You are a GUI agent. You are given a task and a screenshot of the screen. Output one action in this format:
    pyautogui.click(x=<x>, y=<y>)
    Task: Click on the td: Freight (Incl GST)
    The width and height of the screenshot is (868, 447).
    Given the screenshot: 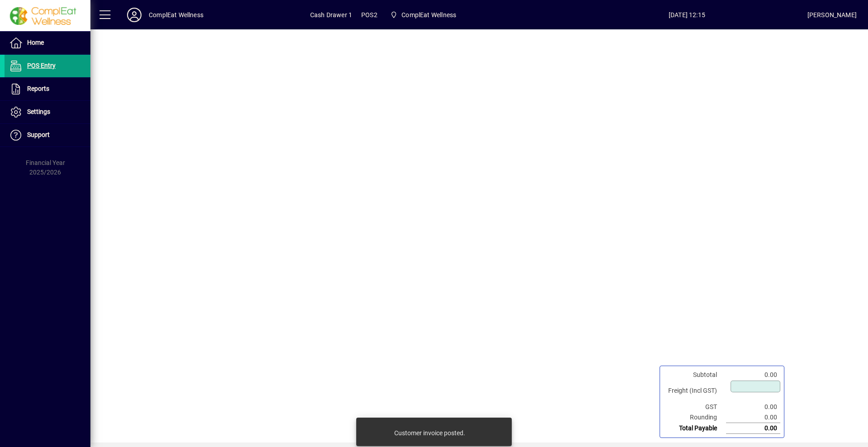 What is the action you would take?
    pyautogui.click(x=695, y=391)
    